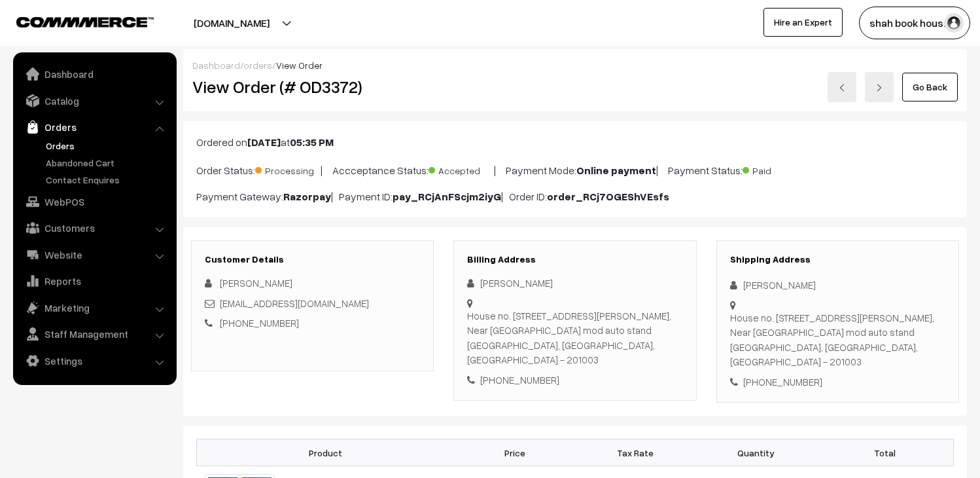 This screenshot has height=478, width=980. Describe the element at coordinates (616, 170) in the screenshot. I see `b: Online payment` at that location.